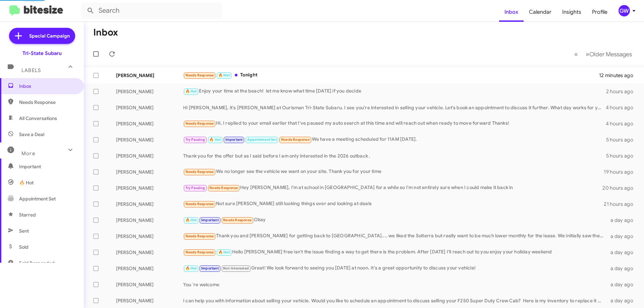 The image size is (644, 308). I want to click on a: Special Campaign, so click(42, 36).